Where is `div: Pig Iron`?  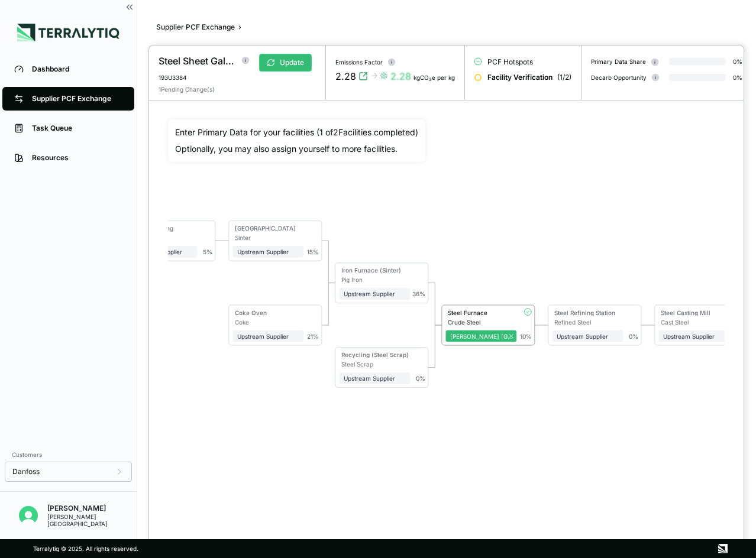 div: Pig Iron is located at coordinates (376, 280).